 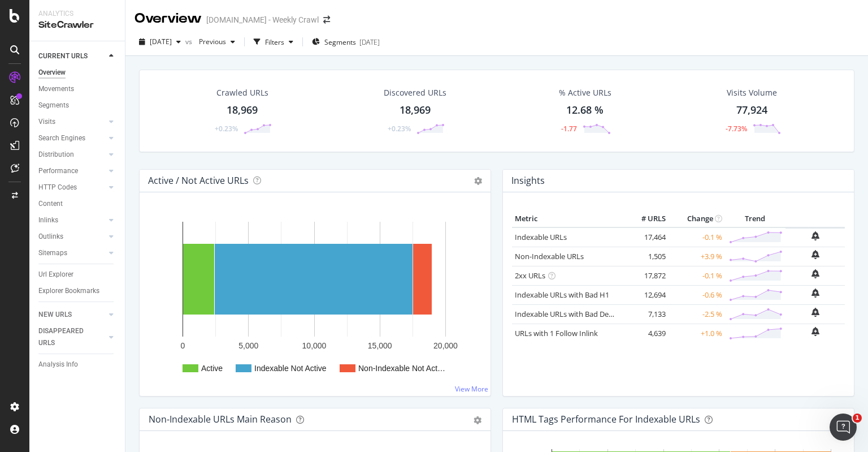 What do you see at coordinates (220, 419) in the screenshot?
I see `div: Non-Indexable URLs Main Reason` at bounding box center [220, 419].